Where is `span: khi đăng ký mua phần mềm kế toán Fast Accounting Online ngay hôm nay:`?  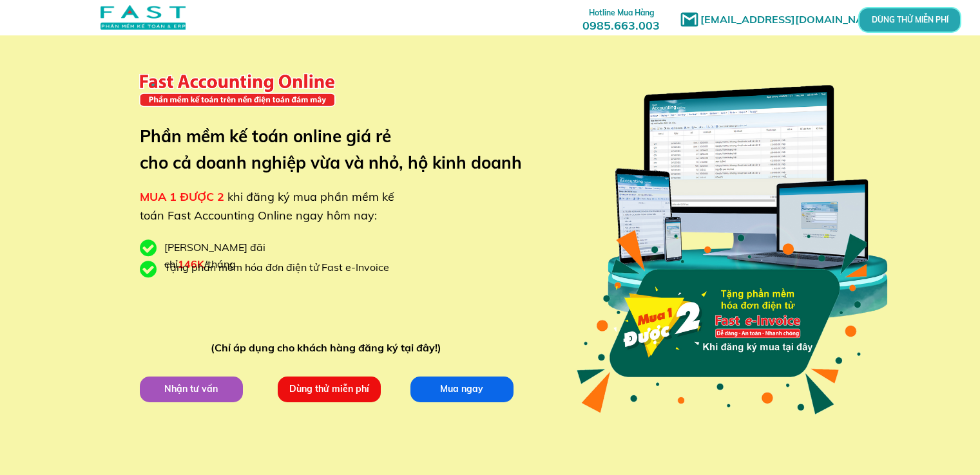
span: khi đăng ký mua phần mềm kế toán Fast Accounting Online ngay hôm nay: is located at coordinates (266, 206).